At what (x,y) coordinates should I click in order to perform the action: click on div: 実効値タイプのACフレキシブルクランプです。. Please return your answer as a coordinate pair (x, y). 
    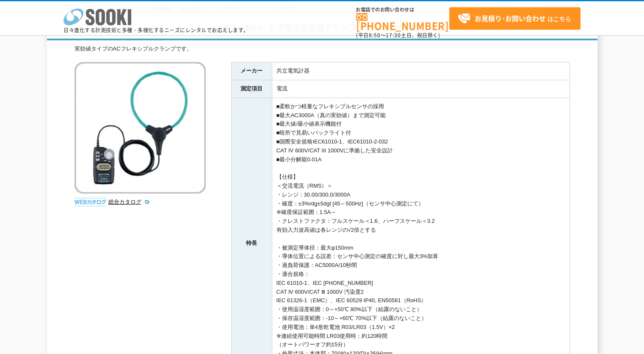
    Looking at the image, I should click on (322, 48).